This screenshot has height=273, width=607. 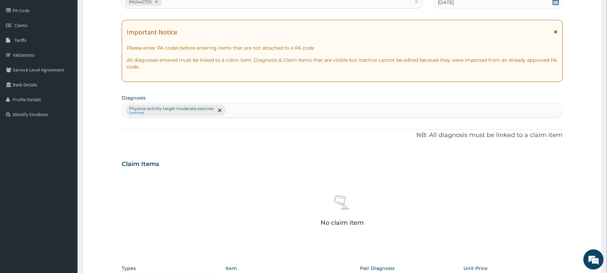 What do you see at coordinates (20, 42) in the screenshot?
I see `img: d_794563401_company_1708531726252_794563401` at bounding box center [20, 42].